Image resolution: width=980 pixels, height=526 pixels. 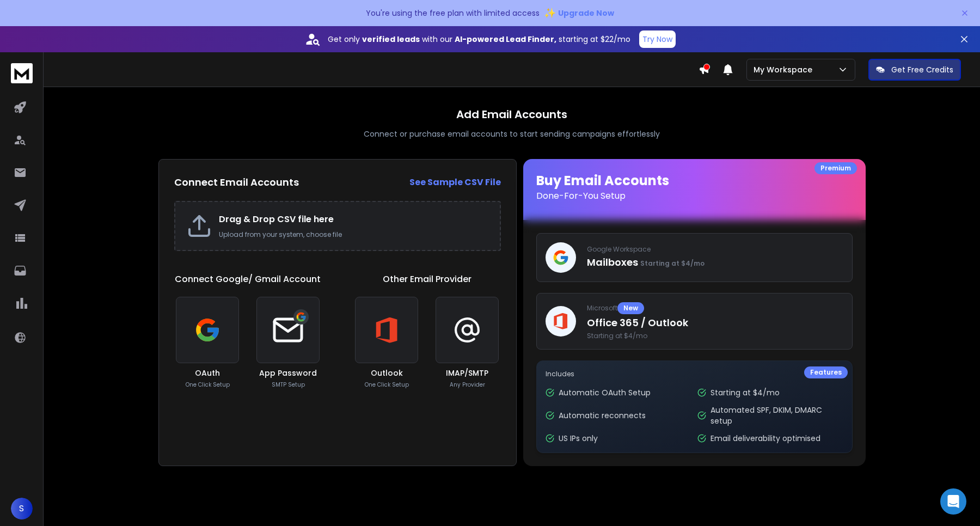 I want to click on p: Office 365 / Outlook, so click(x=715, y=323).